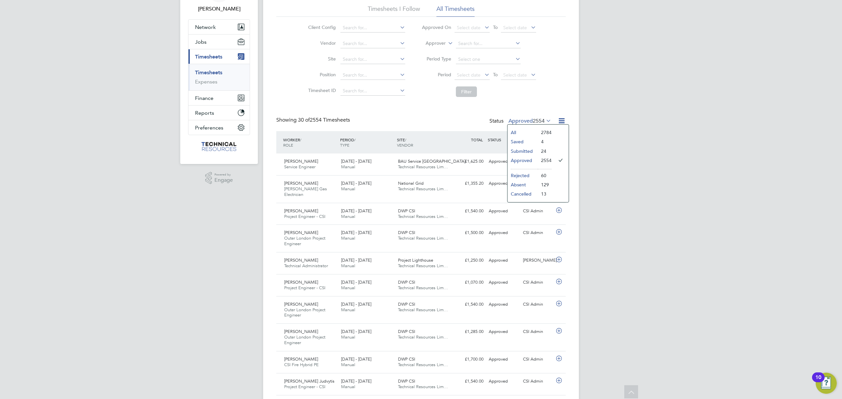 The image size is (842, 399). Describe the element at coordinates (321, 90) in the screenshot. I see `label: Timesheet ID` at that location.